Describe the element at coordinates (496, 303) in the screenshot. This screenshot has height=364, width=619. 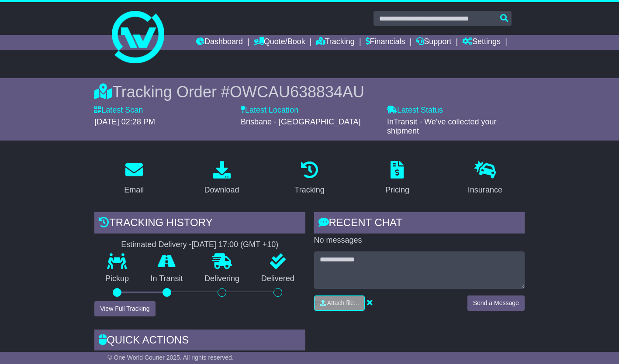
I see `button: Send a Message` at that location.